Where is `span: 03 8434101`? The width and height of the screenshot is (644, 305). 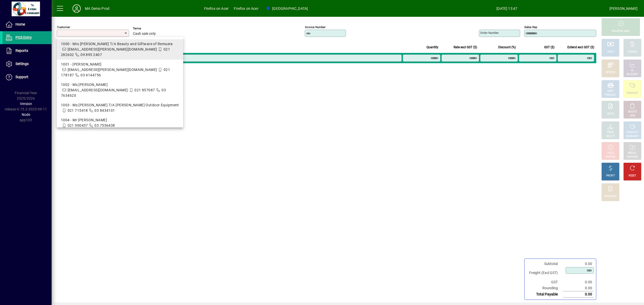
span: 03 8434101 is located at coordinates (105, 110).